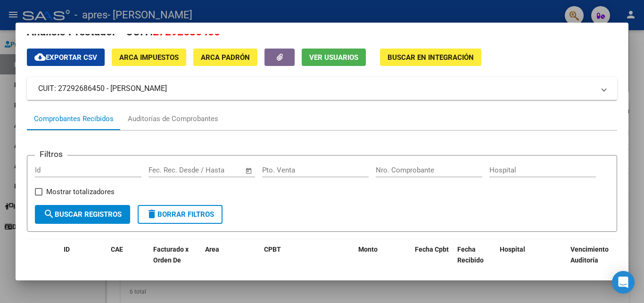 The height and width of the screenshot is (303, 644). I want to click on button: ARCA Padrón, so click(225, 57).